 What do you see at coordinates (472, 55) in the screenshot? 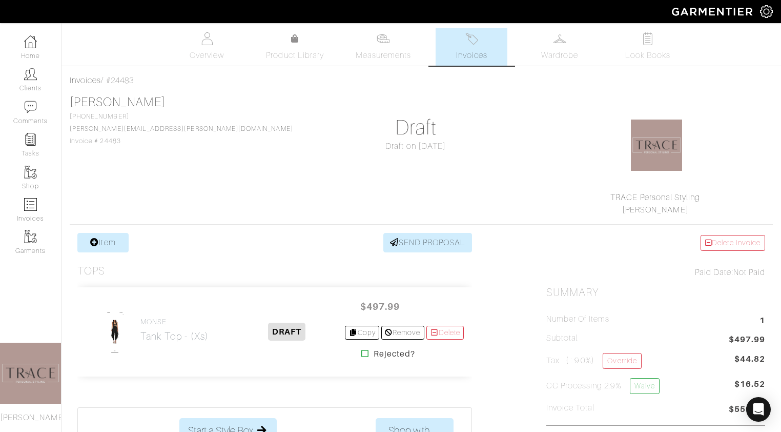
I see `span: Invoices` at bounding box center [472, 55].